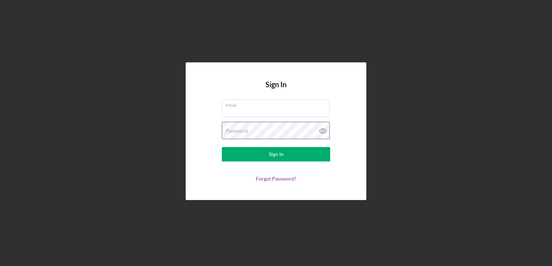 The image size is (552, 266). I want to click on button: Sign In, so click(276, 155).